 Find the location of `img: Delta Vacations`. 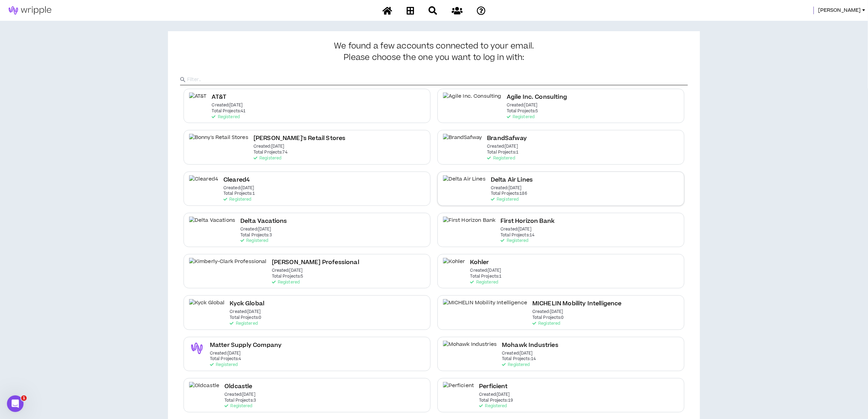

img: Delta Vacations is located at coordinates (212, 224).